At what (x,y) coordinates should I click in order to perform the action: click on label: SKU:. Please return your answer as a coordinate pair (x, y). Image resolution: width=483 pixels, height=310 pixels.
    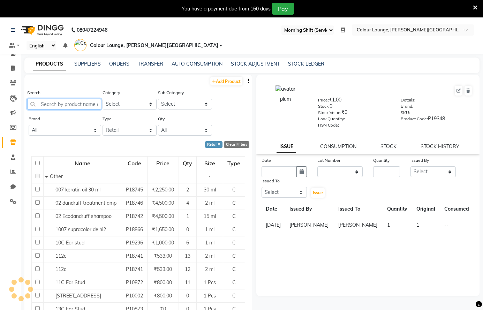
    Looking at the image, I should click on (405, 113).